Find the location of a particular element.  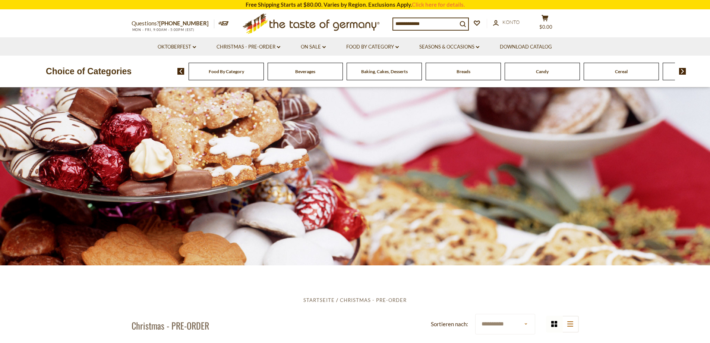

a: Download Catalog is located at coordinates (526, 47).